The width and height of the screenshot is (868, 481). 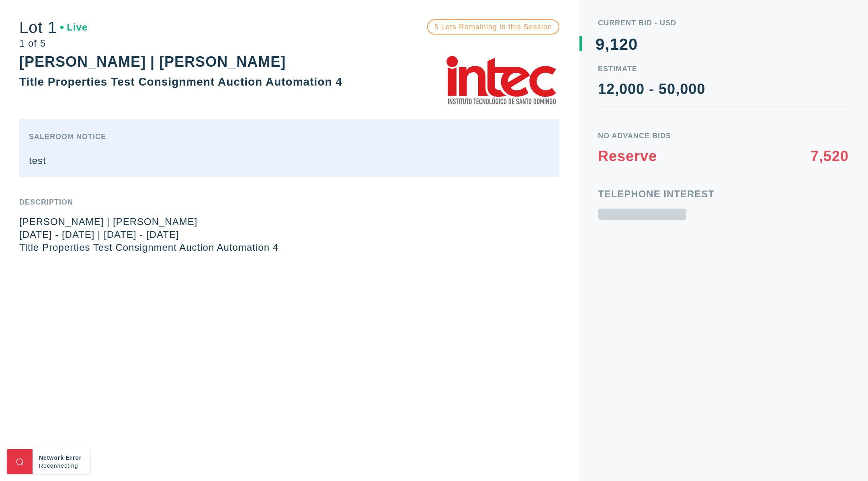 I want to click on div: 9, so click(x=600, y=44).